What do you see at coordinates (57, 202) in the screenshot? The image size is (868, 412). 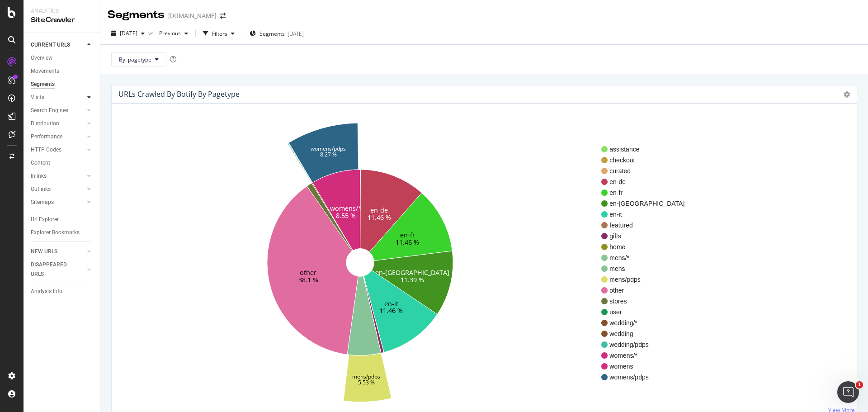 I see `a: Sitemaps` at bounding box center [57, 202].